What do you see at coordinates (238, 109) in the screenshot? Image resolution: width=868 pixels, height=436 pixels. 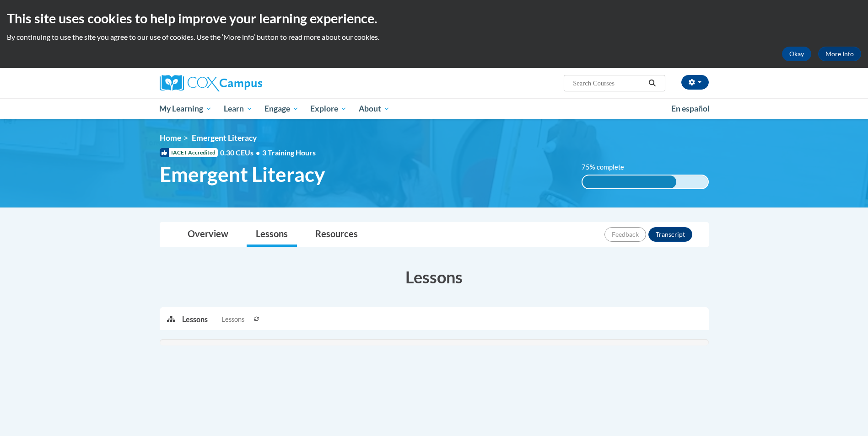 I see `a: Learn` at bounding box center [238, 109].